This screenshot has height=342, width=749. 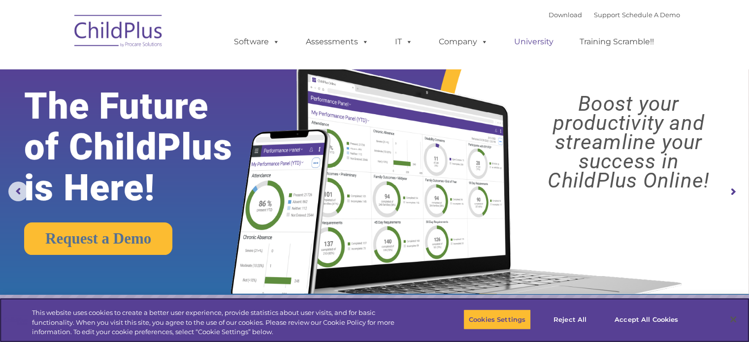 I want to click on rs-layer: Boost your productivity and streamline your success in ChildPlus Online!, so click(x=628, y=142).